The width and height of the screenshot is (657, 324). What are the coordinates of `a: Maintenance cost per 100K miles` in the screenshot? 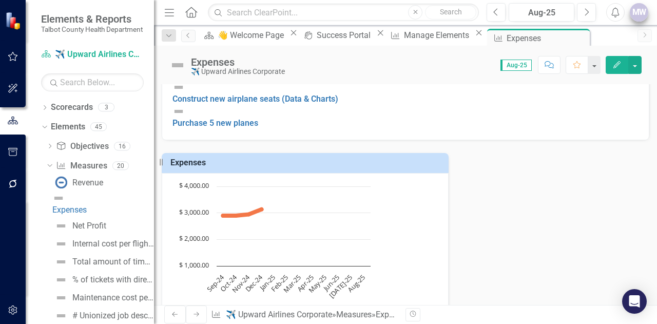 It's located at (103, 297).